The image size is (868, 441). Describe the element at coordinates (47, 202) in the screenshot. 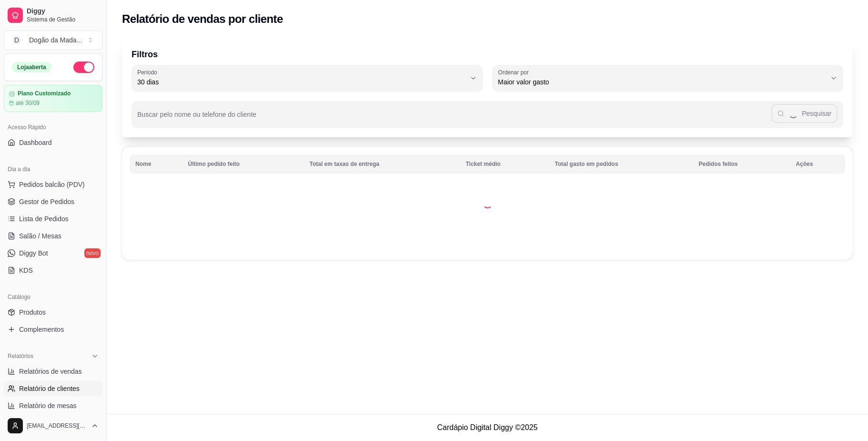

I see `span: Gestor de Pedidos` at that location.